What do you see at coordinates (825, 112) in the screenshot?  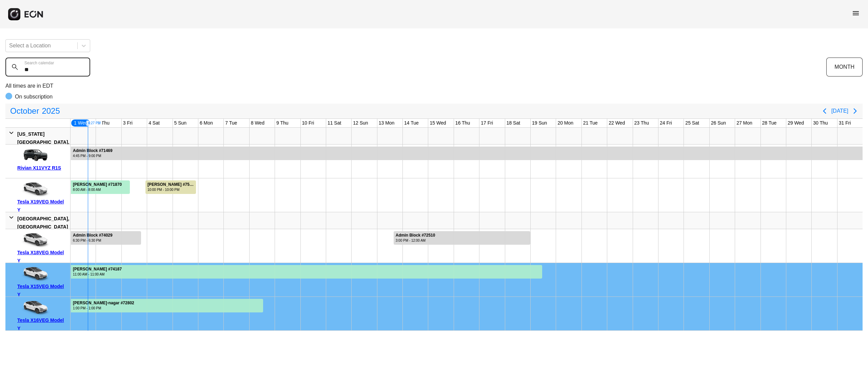 I see `button: Previous page` at bounding box center [825, 112].